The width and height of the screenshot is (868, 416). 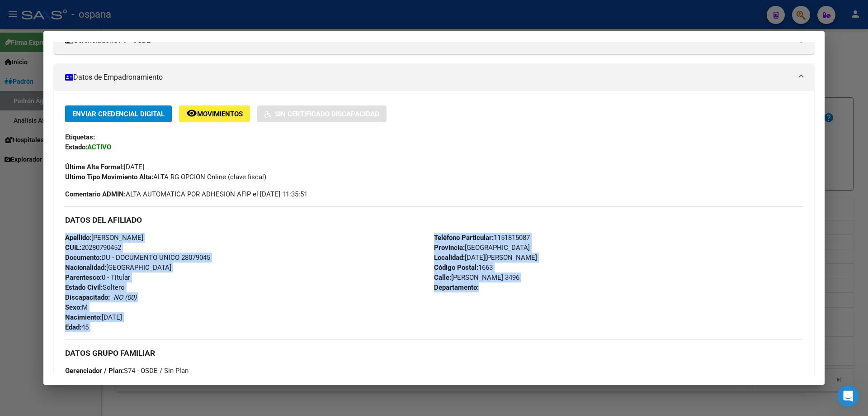 What do you see at coordinates (449, 257) in the screenshot?
I see `strong: Localidad:` at bounding box center [449, 257].